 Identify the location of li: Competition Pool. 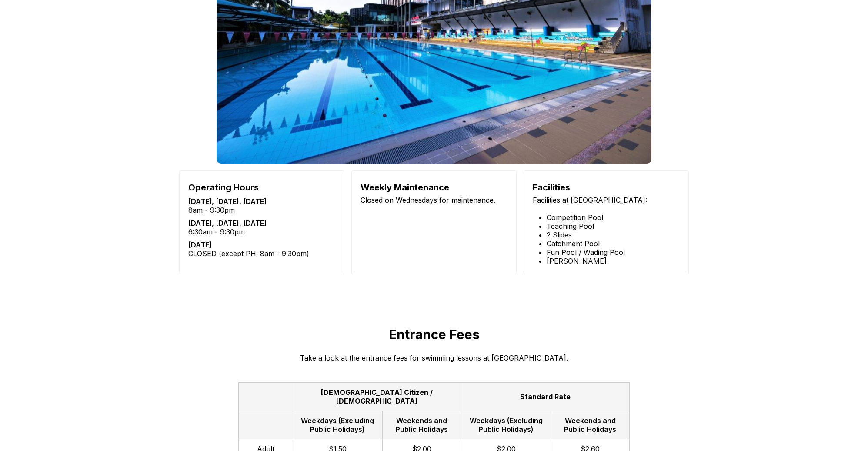
(613, 218).